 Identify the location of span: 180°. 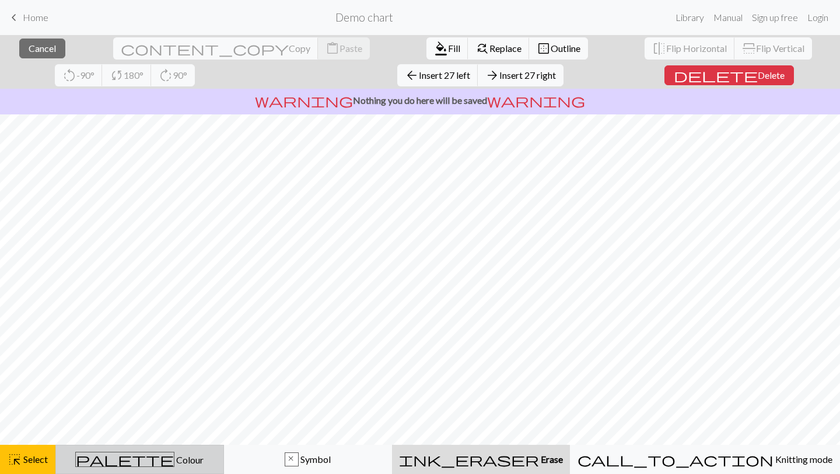
(134, 75).